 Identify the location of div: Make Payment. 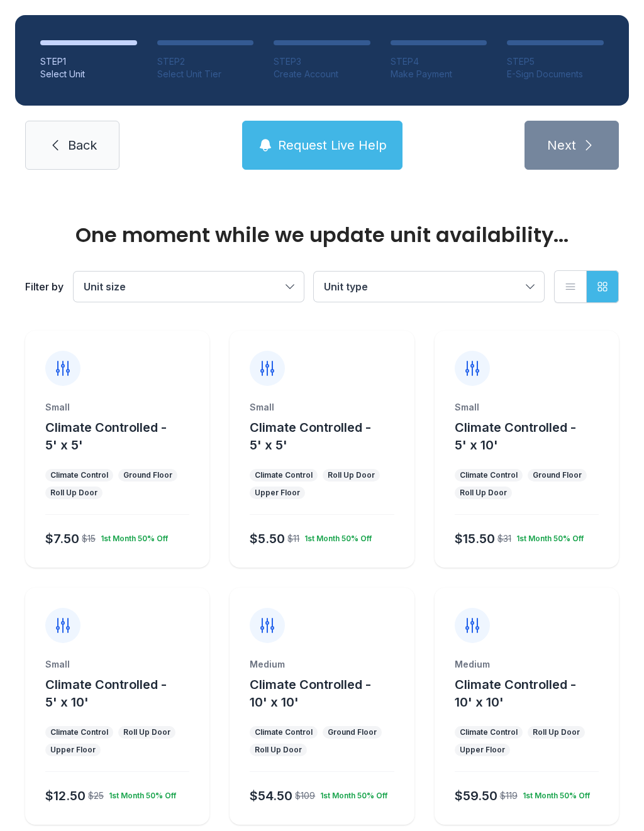
(439, 74).